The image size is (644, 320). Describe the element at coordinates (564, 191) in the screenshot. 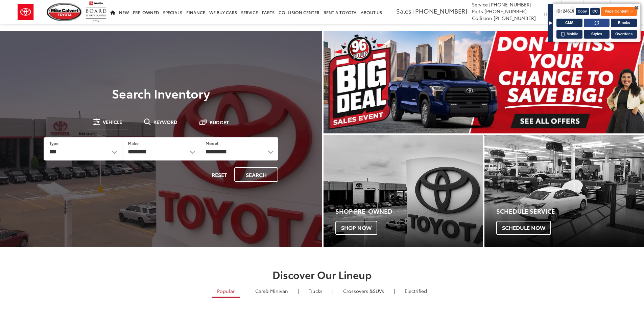

I see `a: Schedule Service Schedule Now` at that location.